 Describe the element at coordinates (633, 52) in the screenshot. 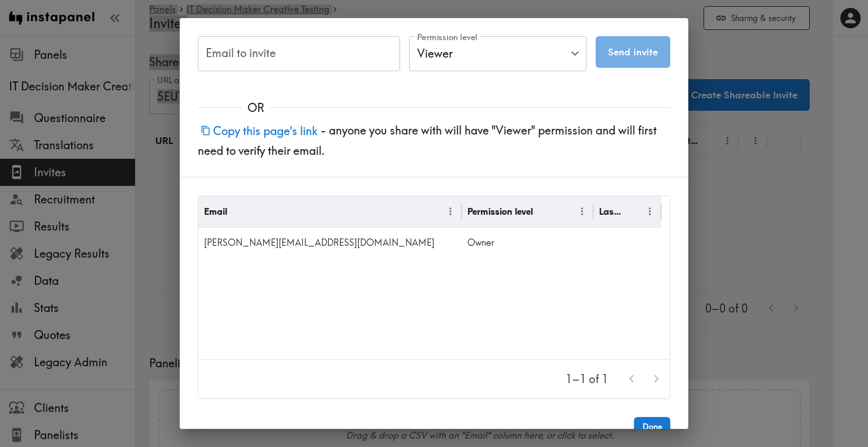

I see `button: Send invite` at that location.